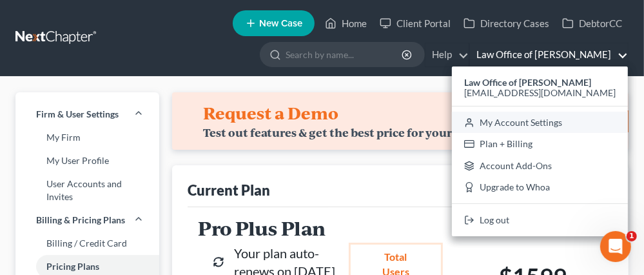  What do you see at coordinates (344, 54) in the screenshot?
I see `input: Search by name...` at bounding box center [344, 54].